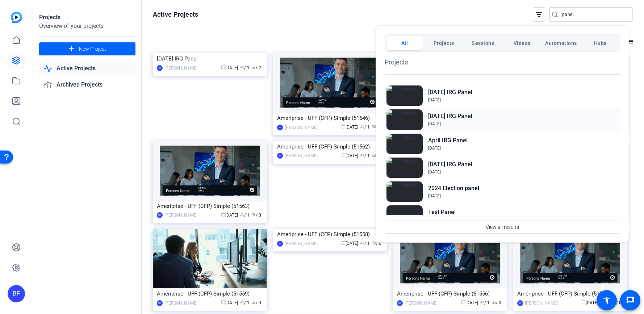 Image resolution: width=644 pixels, height=314 pixels. What do you see at coordinates (561, 43) in the screenshot?
I see `span: Automations` at bounding box center [561, 43].